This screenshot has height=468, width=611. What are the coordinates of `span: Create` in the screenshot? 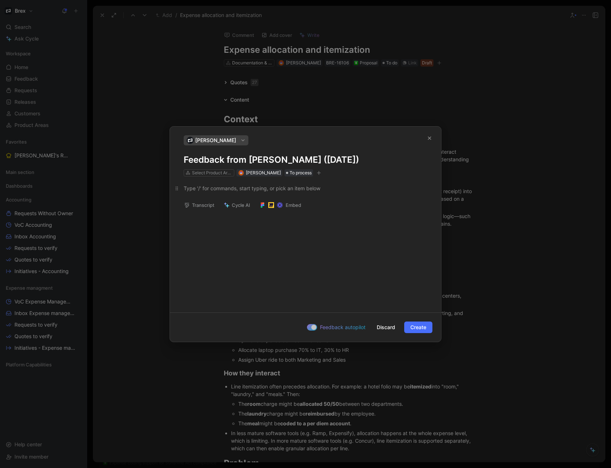 It's located at (418, 327).